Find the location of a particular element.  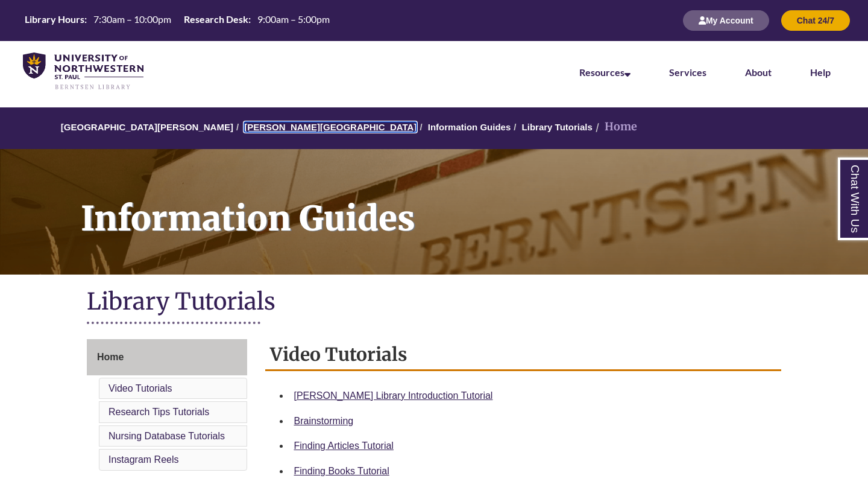

a: Nursing Database Tutorials is located at coordinates (166, 436).